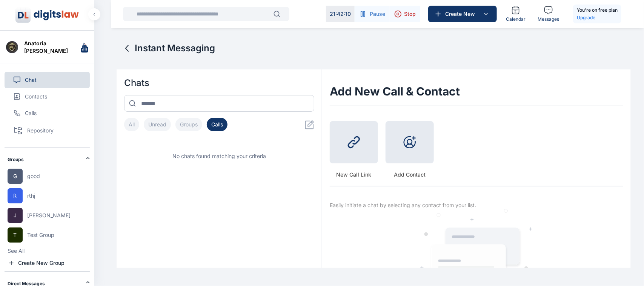 This screenshot has height=286, width=644. I want to click on span: Calendar, so click(516, 19).